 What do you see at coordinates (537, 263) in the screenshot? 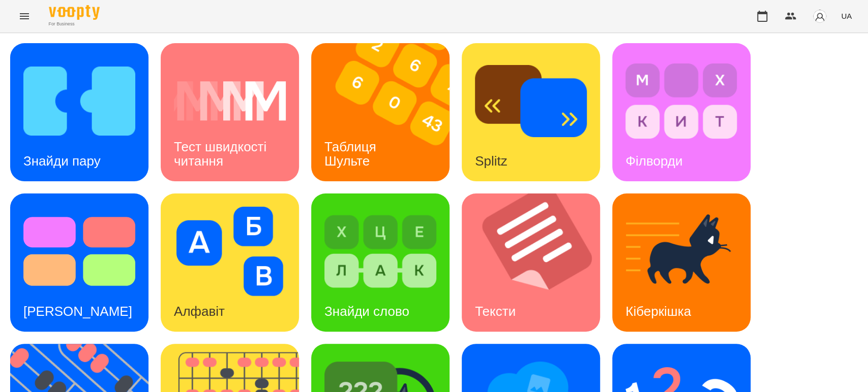
I see `img: Тексти` at bounding box center [537, 263].